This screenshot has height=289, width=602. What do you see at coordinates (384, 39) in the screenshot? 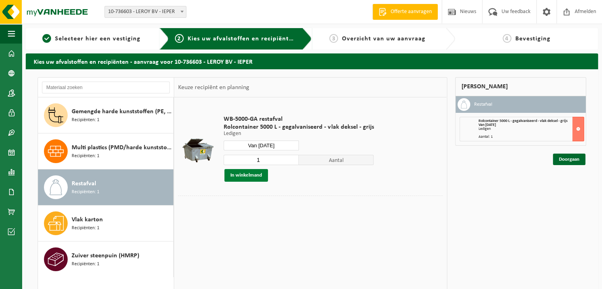
I see `span: Overzicht van uw aanvraag` at bounding box center [384, 39].